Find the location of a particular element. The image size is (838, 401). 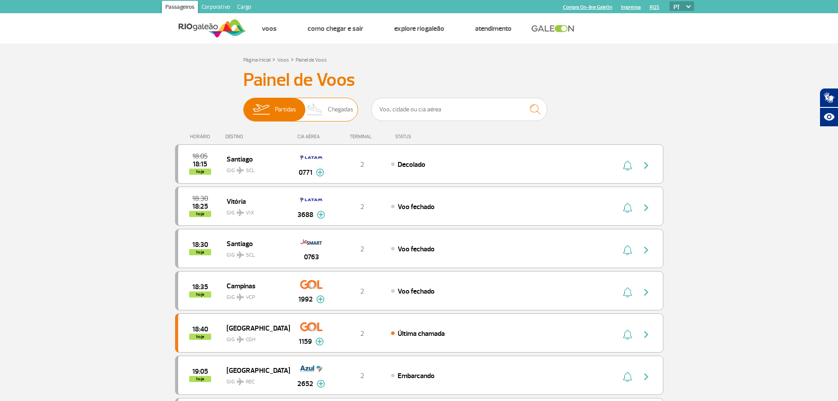

span: 1159 is located at coordinates (305, 342).